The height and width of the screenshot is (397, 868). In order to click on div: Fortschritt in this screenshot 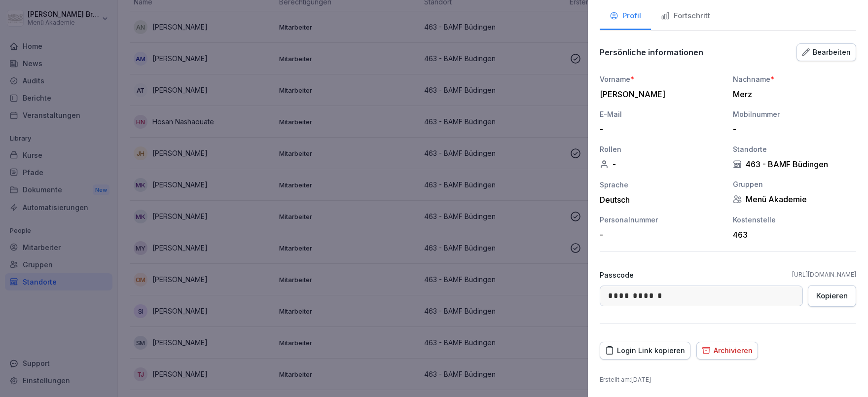, I will do `click(685, 16)`.